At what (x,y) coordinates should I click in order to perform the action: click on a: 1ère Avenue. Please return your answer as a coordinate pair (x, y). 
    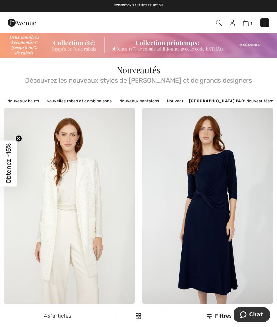
    Looking at the image, I should click on (22, 22).